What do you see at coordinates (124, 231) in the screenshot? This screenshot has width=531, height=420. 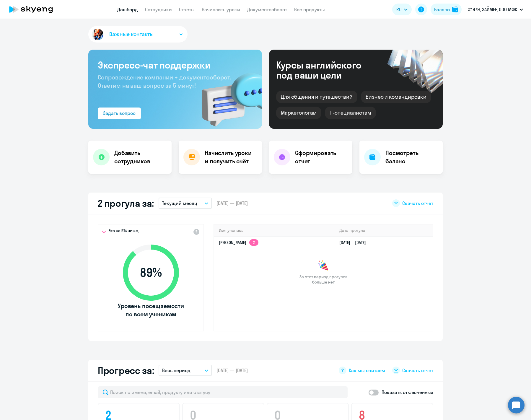 I see `span: Это на 5% ниже,` at bounding box center [124, 231].